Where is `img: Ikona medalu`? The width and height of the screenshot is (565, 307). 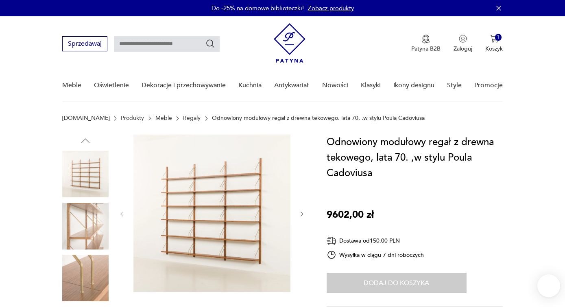 img: Ikona medalu is located at coordinates (426, 39).